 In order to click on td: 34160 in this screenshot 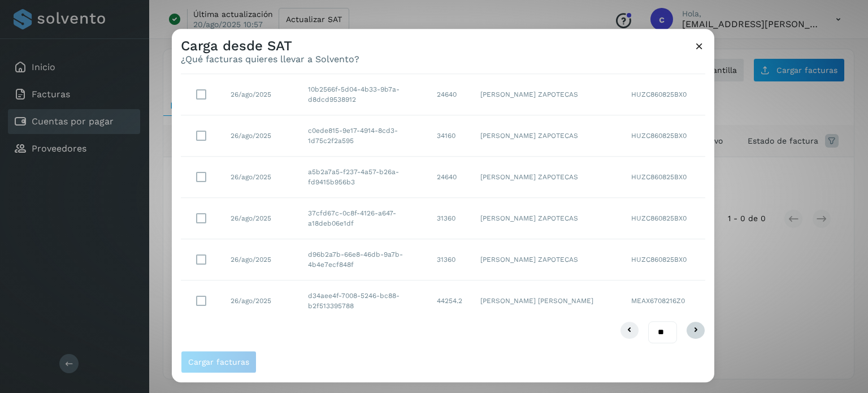, I will do `click(449, 136)`.